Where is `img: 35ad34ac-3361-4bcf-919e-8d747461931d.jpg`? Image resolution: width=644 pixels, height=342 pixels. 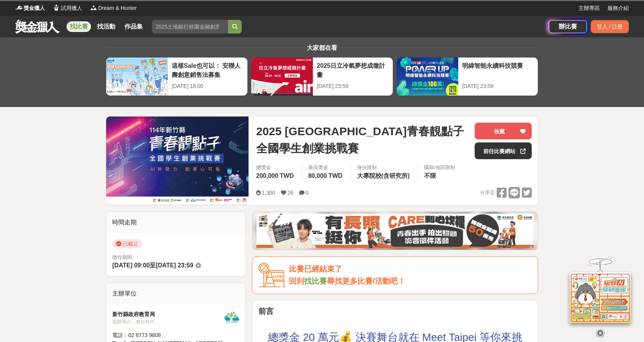
img: 35ad34ac-3361-4bcf-919e-8d747461931d.jpg is located at coordinates (395, 231).